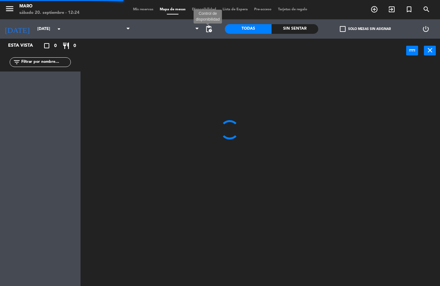  Describe the element at coordinates (412, 50) in the screenshot. I see `i: power_input` at that location.